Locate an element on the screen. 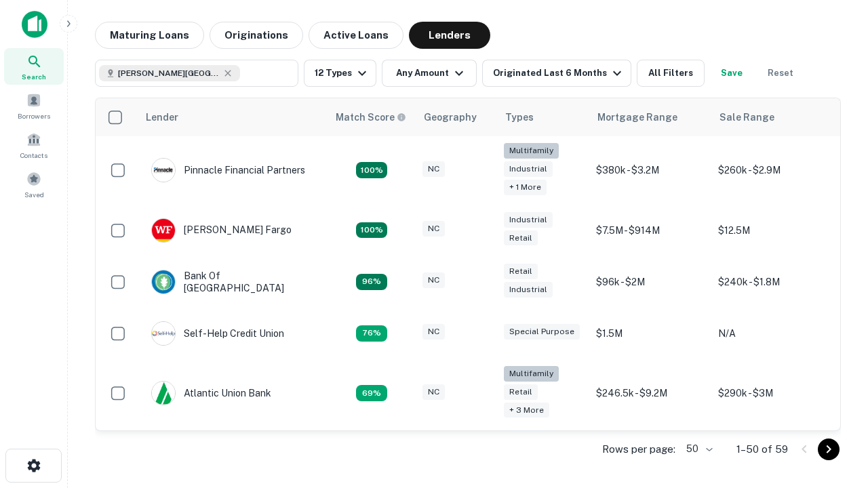  td: $246.5k - $9.2M is located at coordinates (650, 394).